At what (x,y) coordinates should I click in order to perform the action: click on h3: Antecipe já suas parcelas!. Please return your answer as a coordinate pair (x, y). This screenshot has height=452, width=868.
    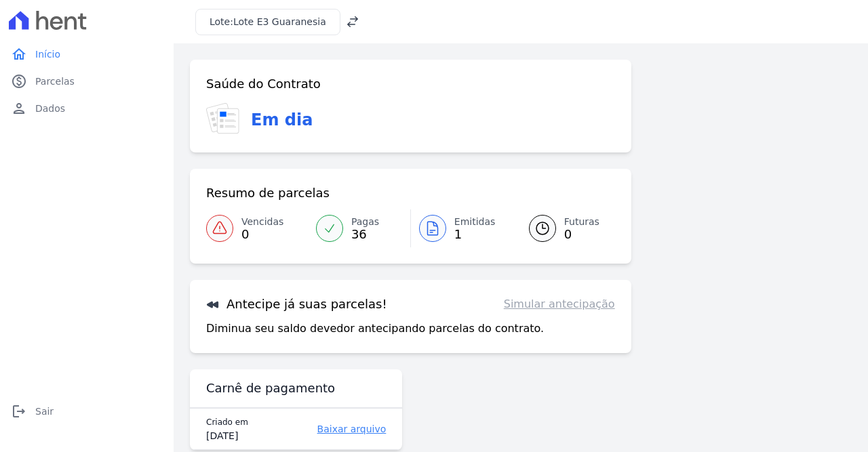
    Looking at the image, I should click on (296, 304).